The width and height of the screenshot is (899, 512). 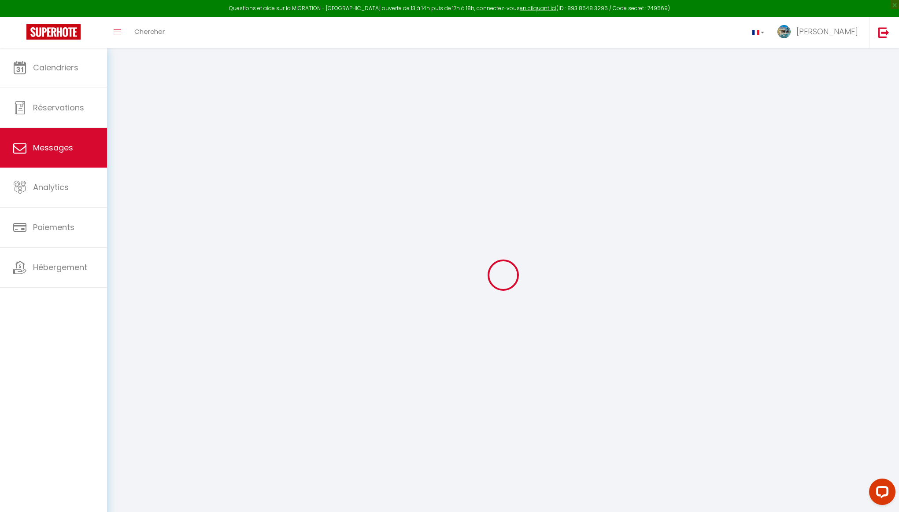 What do you see at coordinates (54, 227) in the screenshot?
I see `span: Paiements` at bounding box center [54, 227].